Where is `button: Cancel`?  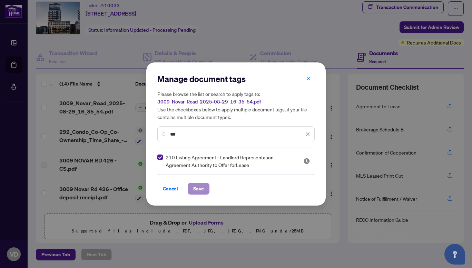
button: Cancel is located at coordinates (171, 189).